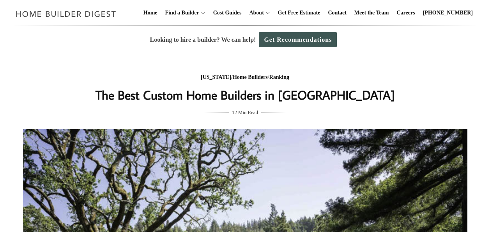  What do you see at coordinates (181, 13) in the screenshot?
I see `a: Find a Builder` at bounding box center [181, 13].